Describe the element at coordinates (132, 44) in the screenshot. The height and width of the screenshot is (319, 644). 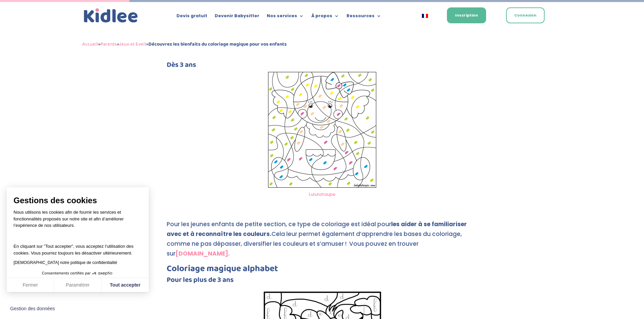
I see `a: Jeux et Eveil` at that location.